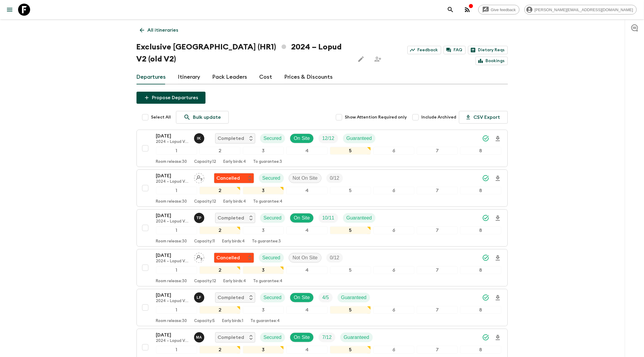 This screenshot has width=644, height=357. Describe the element at coordinates (199, 137) in the screenshot. I see `span: Ivor Kajfež` at that location.